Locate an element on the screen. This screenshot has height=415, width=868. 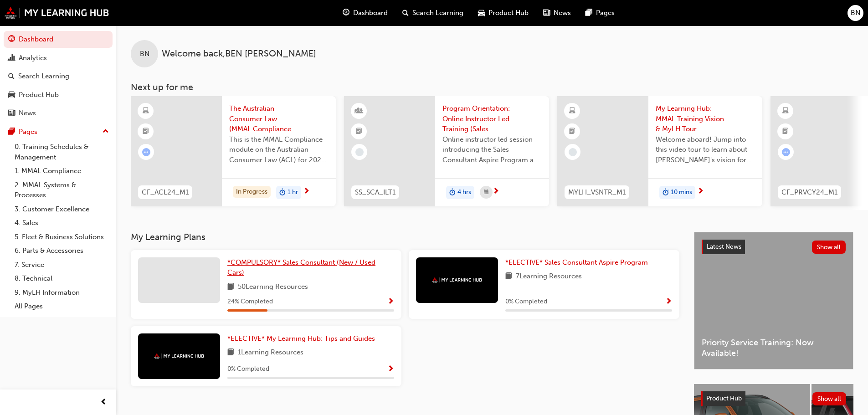
a: Analytics is located at coordinates (58, 58).